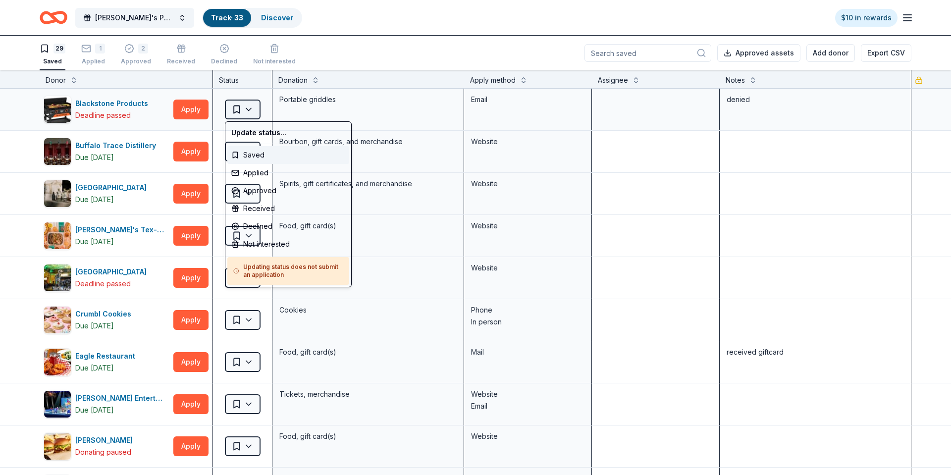  What do you see at coordinates (288, 209) in the screenshot?
I see `div: Received` at bounding box center [288, 209].